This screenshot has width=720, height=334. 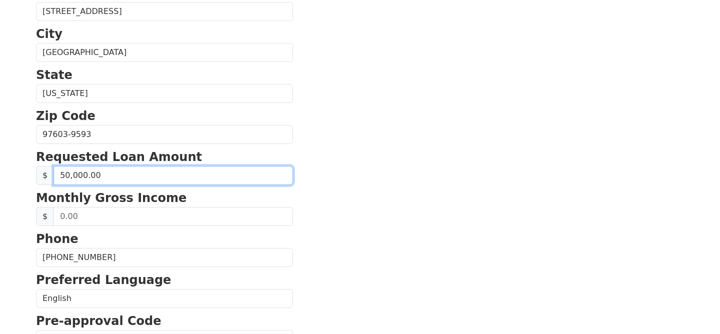 I want to click on strong: Zip Code, so click(x=66, y=116).